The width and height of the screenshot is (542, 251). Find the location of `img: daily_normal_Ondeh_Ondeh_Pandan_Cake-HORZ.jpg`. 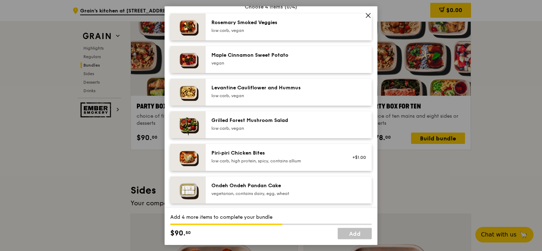

img: daily_normal_Ondeh_Ondeh_Pandan_Cake-HORZ.jpg is located at coordinates (188, 190).